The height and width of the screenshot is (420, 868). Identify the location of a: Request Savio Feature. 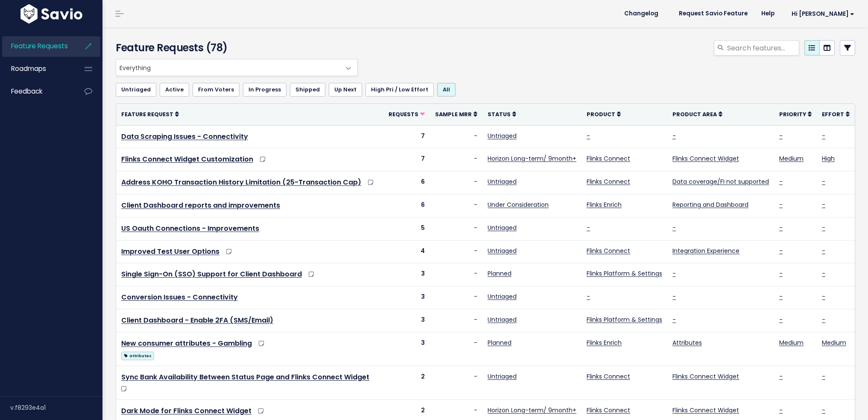
(713, 13).